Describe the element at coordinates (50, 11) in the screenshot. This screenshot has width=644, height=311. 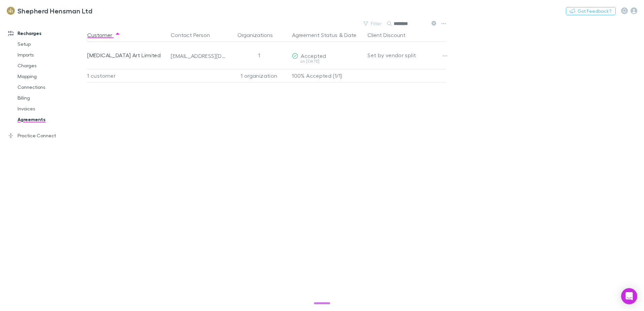
I see `a: Shepherd Hensman Ltd` at that location.